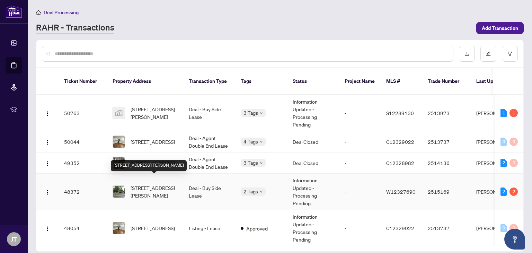 Image resolution: width=532 pixels, height=253 pixels. I want to click on th: MLS #, so click(402, 81).